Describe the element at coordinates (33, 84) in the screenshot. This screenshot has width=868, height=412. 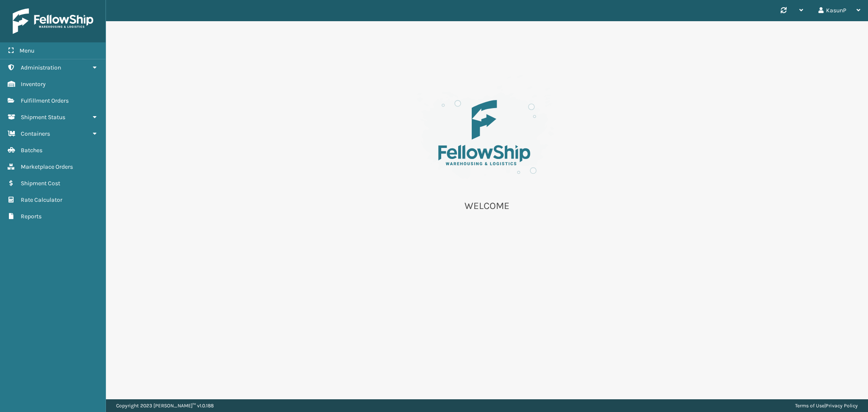
I see `span: Inventory` at that location.